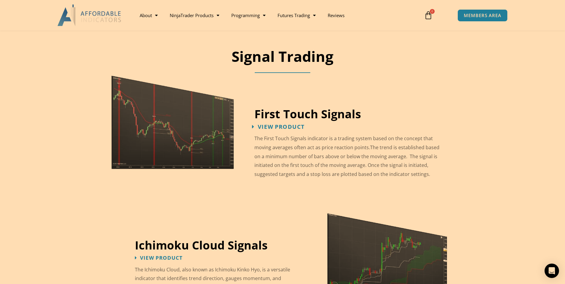 The image size is (565, 284). I want to click on span: 0, so click(432, 11).